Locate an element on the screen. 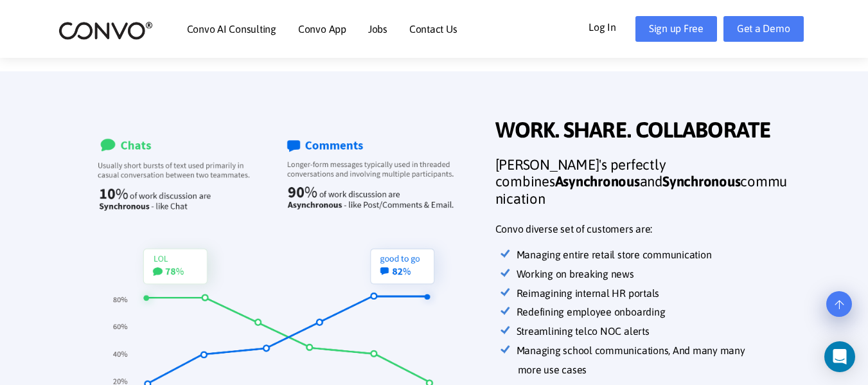 This screenshot has height=385, width=868. span: WORK. SHARE. COLLABORATE is located at coordinates (643, 132).